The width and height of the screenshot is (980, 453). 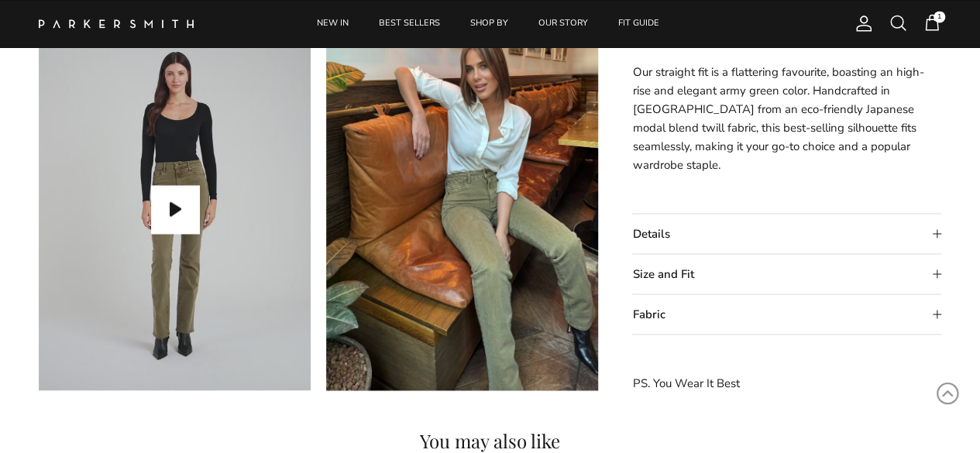 What do you see at coordinates (786, 273) in the screenshot?
I see `summary: Size and Fit` at bounding box center [786, 273].